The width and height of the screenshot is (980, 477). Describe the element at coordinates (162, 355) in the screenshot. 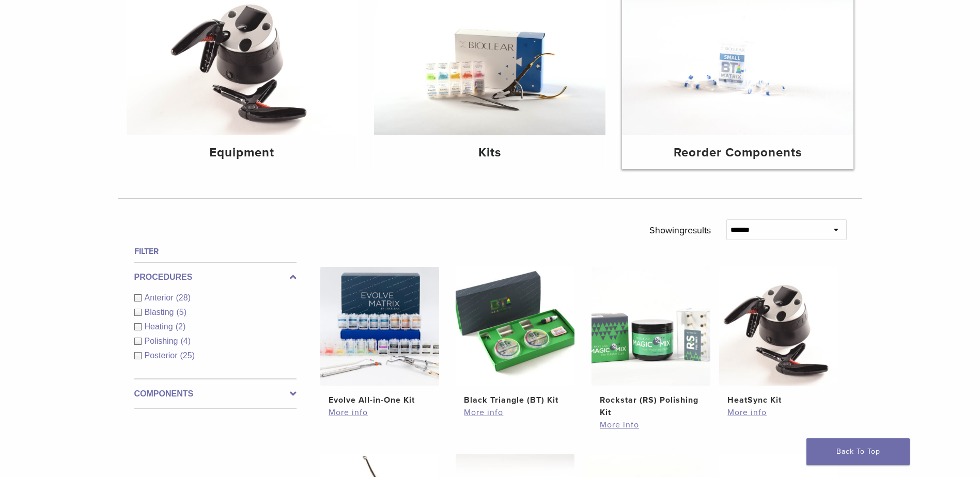

I see `span: Posterior` at that location.